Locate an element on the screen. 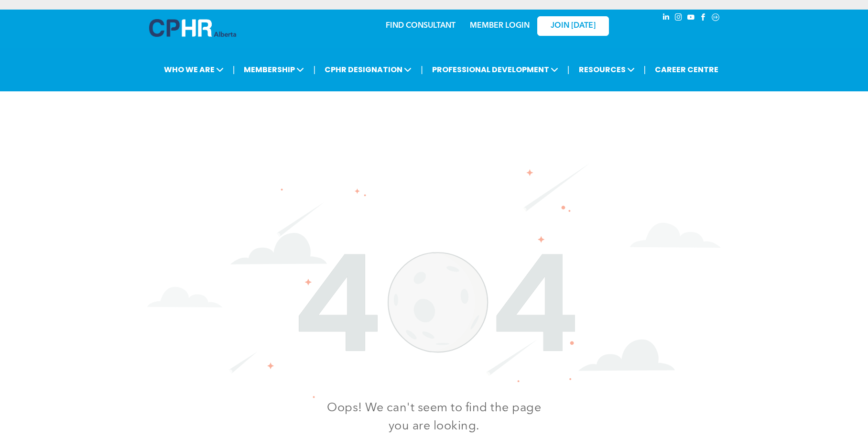  span: PROFESSIONAL DEVELOPMENT is located at coordinates (495, 69).